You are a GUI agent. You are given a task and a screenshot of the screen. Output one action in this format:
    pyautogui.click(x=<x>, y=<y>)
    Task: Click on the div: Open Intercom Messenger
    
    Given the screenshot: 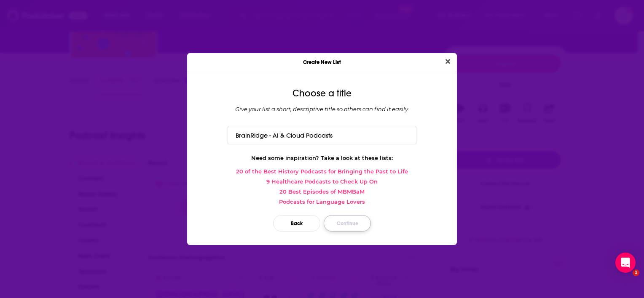 What is the action you would take?
    pyautogui.click(x=626, y=263)
    